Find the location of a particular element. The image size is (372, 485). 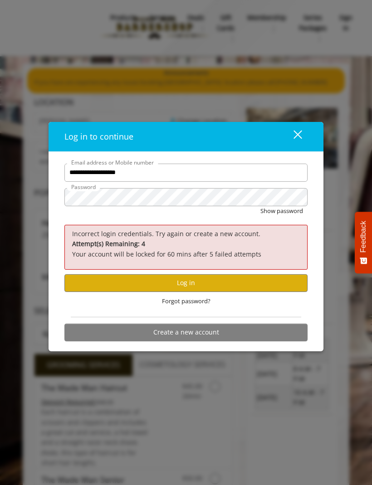

b: Attempt(s) Remaining: 4 is located at coordinates (108, 244).